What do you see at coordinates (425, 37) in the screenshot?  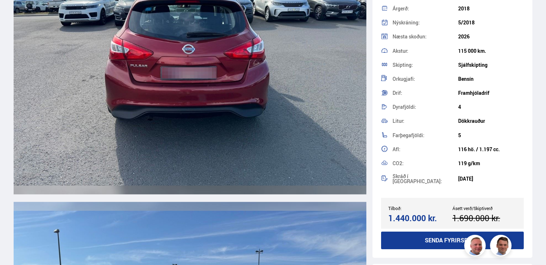 I see `div: Næsta skoðun:` at bounding box center [425, 37].